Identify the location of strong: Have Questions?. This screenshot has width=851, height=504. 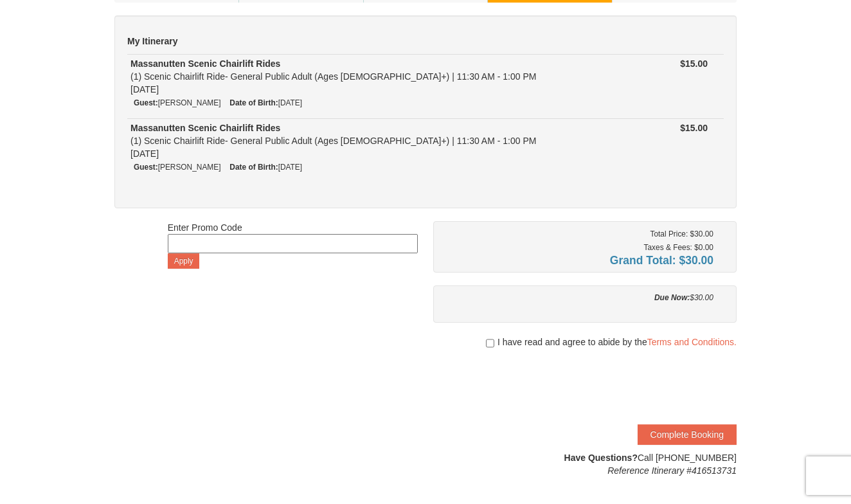
(602, 458).